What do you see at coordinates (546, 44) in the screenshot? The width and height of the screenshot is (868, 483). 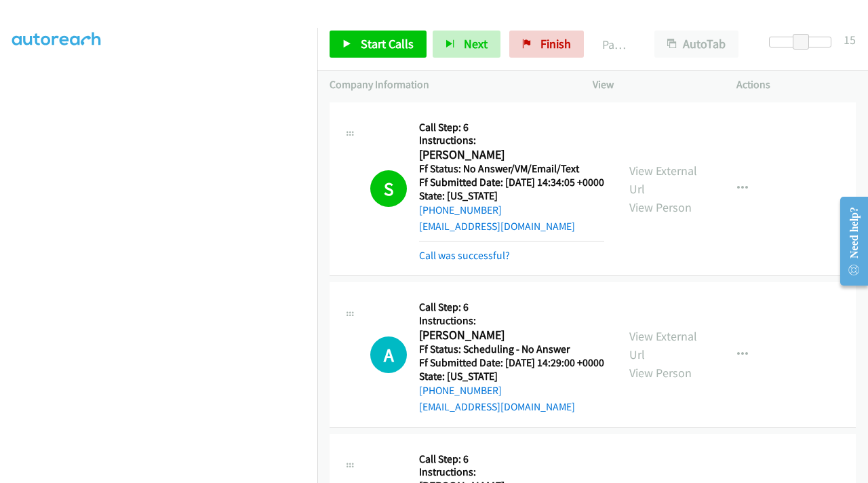 I see `a: Finish` at bounding box center [546, 44].